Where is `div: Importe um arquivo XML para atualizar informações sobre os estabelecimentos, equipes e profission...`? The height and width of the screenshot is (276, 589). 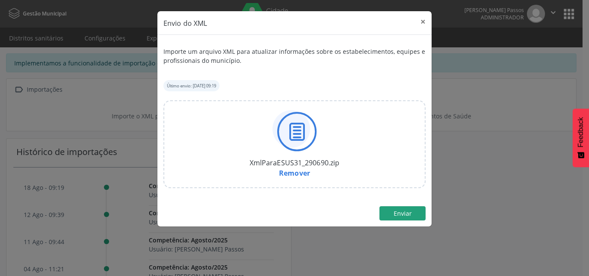 div: Importe um arquivo XML para atualizar informações sobre os estabelecimentos, equipes e profission... is located at coordinates (295, 56).